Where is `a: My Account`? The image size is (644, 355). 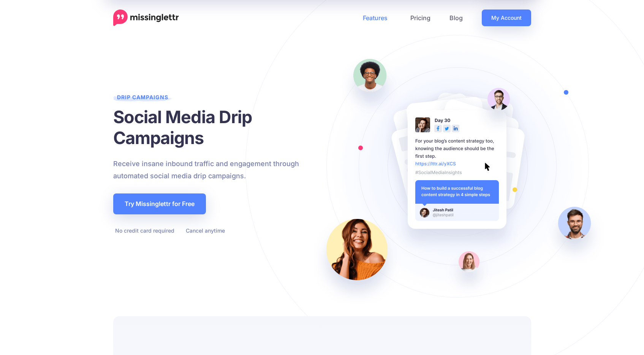
a: My Account is located at coordinates (506, 18).